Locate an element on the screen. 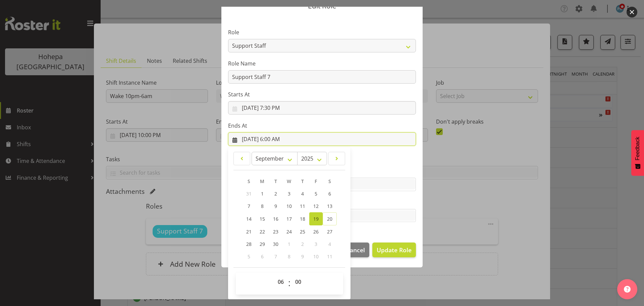 Image resolution: width=644 pixels, height=306 pixels. span: 13 is located at coordinates (330, 206).